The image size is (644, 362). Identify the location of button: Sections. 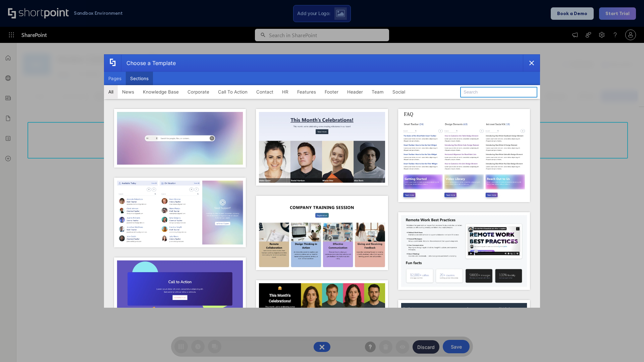
(139, 78).